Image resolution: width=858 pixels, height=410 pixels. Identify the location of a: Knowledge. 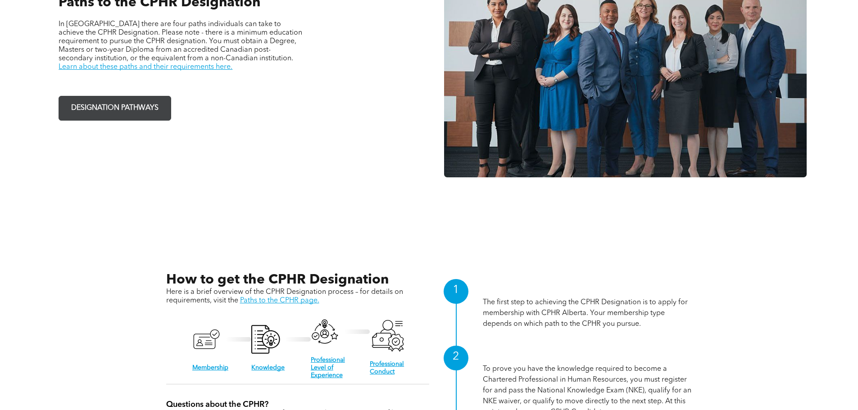
(268, 368).